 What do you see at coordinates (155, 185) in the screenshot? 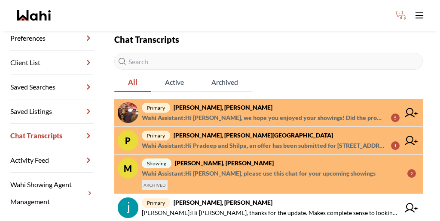
I see `span: ARCHIVED` at bounding box center [155, 185].